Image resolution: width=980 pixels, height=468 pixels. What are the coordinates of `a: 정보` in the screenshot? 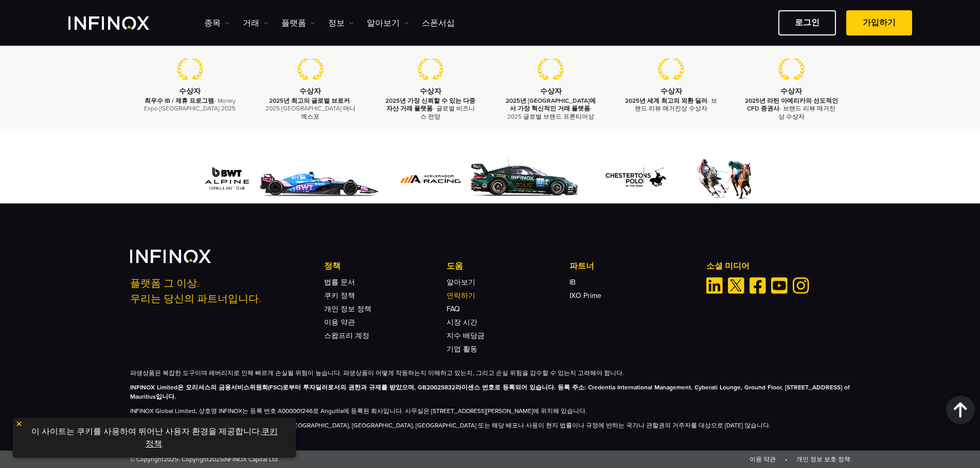 It's located at (341, 23).